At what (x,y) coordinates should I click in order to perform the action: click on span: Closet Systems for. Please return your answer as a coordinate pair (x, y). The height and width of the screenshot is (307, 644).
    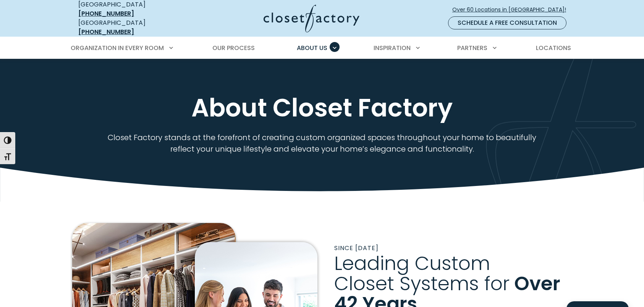
    Looking at the image, I should click on (422, 284).